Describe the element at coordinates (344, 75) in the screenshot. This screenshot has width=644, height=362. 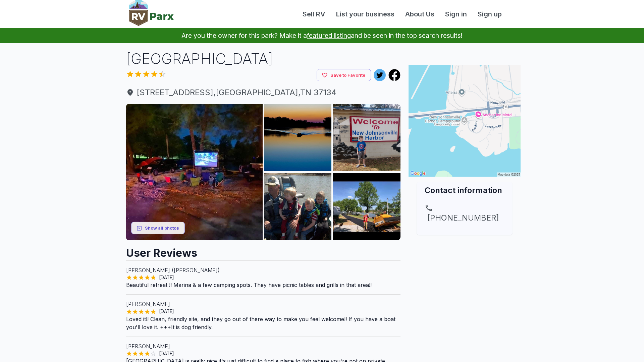
I see `button: Save to Favorite` at that location.